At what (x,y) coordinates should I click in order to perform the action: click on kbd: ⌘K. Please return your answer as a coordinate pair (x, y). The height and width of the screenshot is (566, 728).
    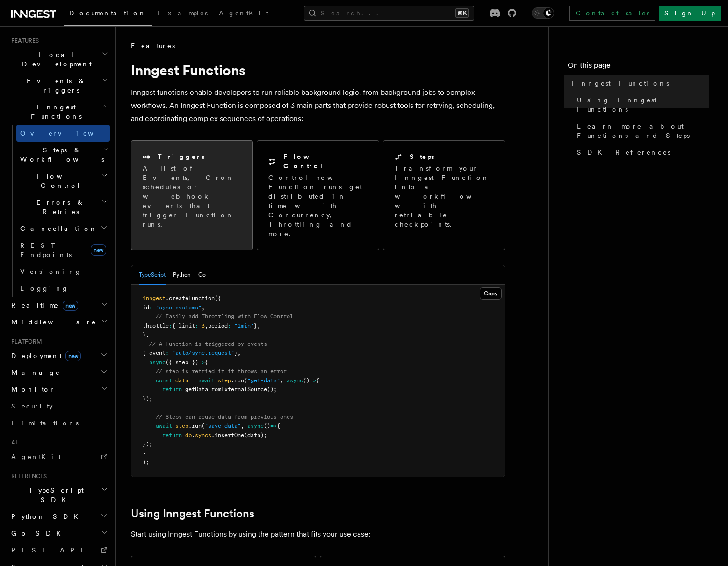
    Looking at the image, I should click on (462, 13).